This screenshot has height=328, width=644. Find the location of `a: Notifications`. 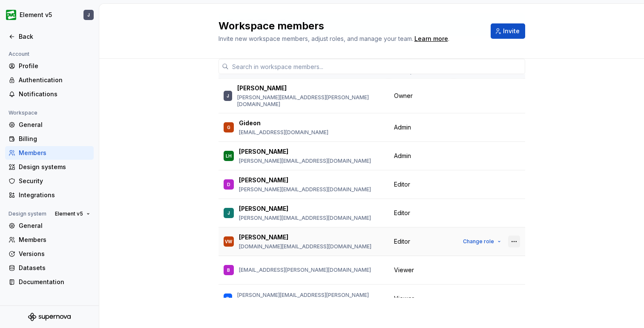

a: Notifications is located at coordinates (50, 94).